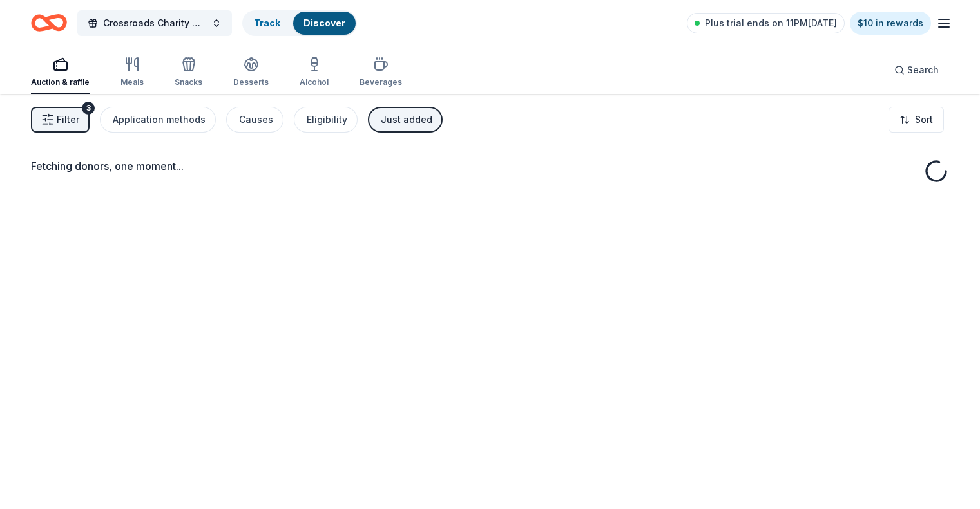 The height and width of the screenshot is (509, 980). Describe the element at coordinates (314, 73) in the screenshot. I see `button: Alcohol` at that location.